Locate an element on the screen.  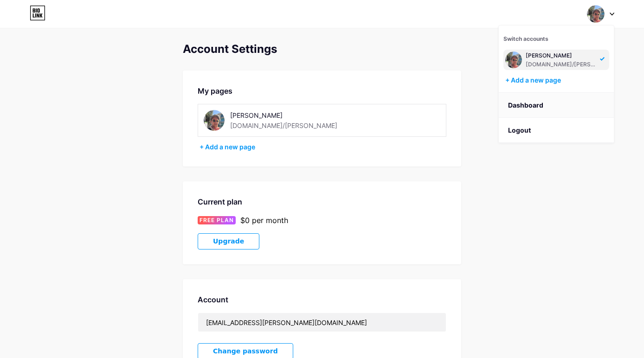
div: My pages is located at coordinates (322, 91).